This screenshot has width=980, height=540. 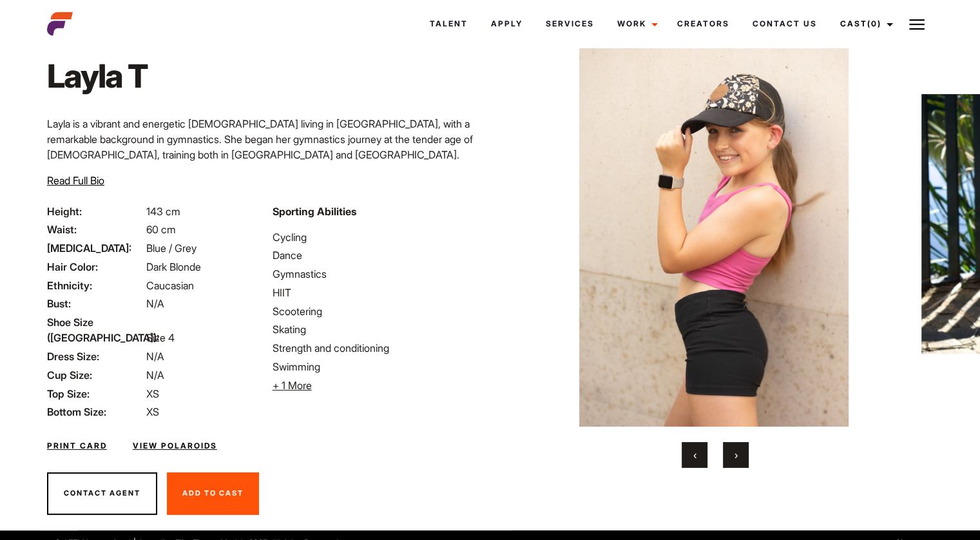 I want to click on a: Apply, so click(x=506, y=24).